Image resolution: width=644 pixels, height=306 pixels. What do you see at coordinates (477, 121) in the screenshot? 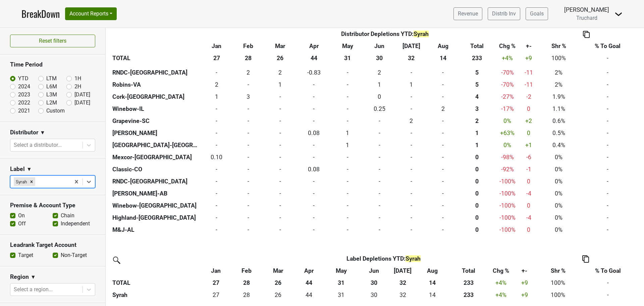
I see `th: 1.500` at bounding box center [477, 121].